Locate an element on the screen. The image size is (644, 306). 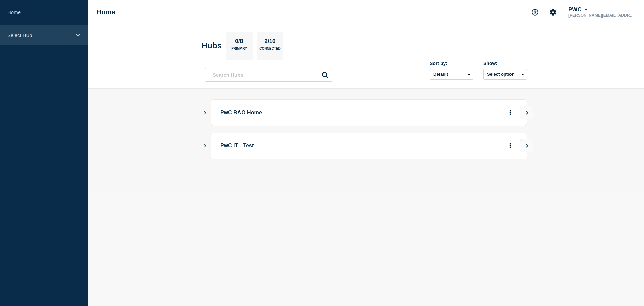
h2: Hubs is located at coordinates (212, 46).